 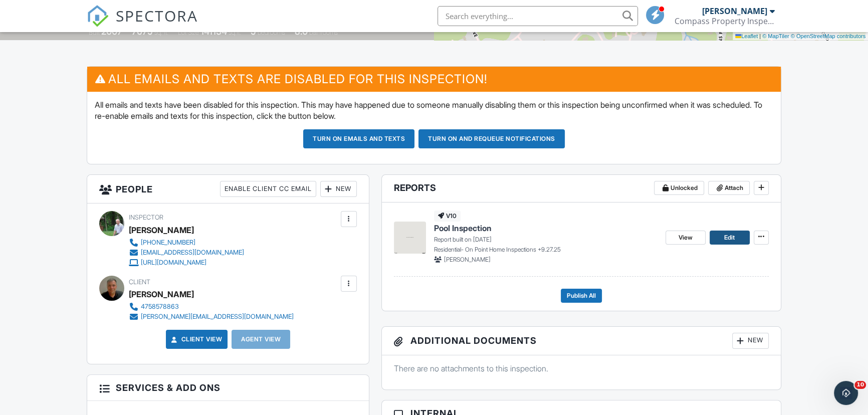 I want to click on h3: All emails and texts are disabled for this inspection!, so click(x=434, y=78).